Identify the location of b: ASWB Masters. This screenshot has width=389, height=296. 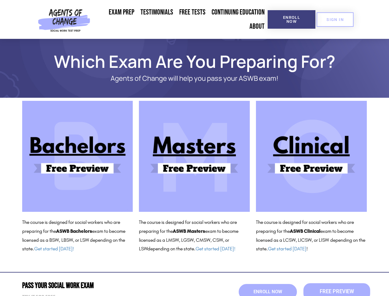
(189, 231).